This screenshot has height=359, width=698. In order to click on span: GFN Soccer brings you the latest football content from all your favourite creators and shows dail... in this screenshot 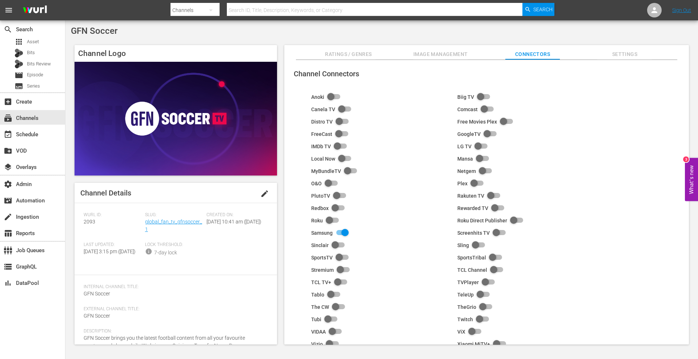, I will do `click(164, 346)`.